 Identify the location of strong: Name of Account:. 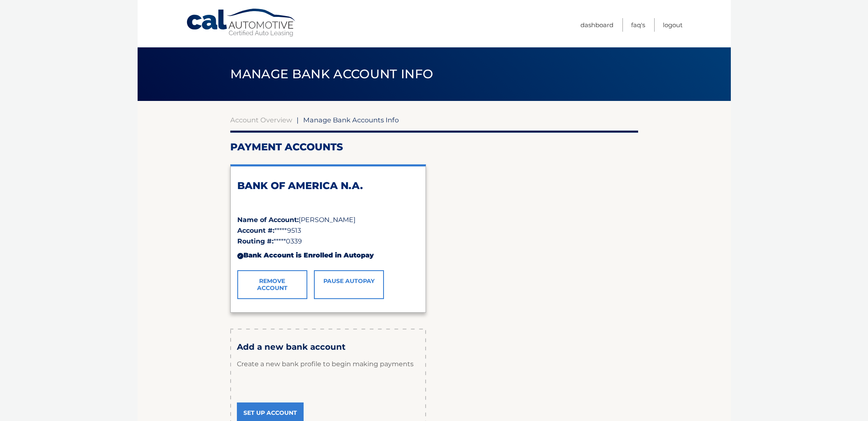
(268, 220).